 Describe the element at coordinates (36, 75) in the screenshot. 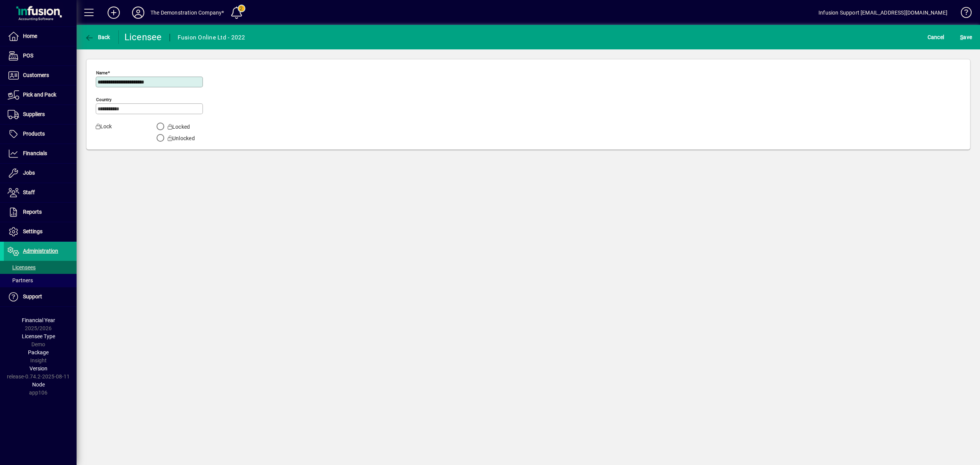

I see `span: Customers` at that location.